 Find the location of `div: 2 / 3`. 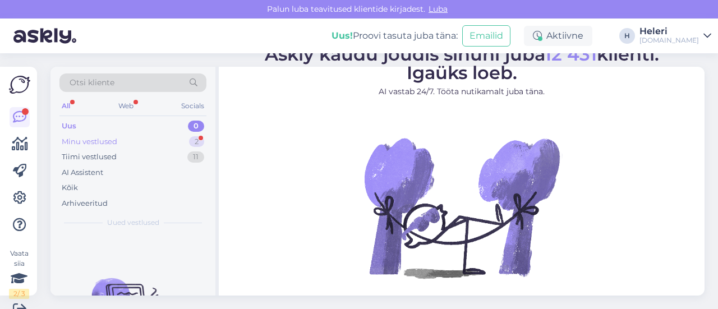

div: 2 / 3 is located at coordinates (19, 294).